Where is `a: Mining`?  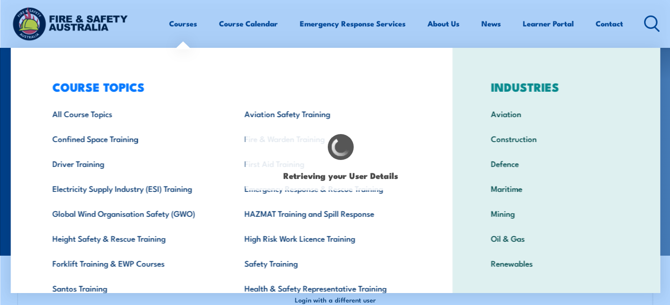 a: Mining is located at coordinates (556, 213).